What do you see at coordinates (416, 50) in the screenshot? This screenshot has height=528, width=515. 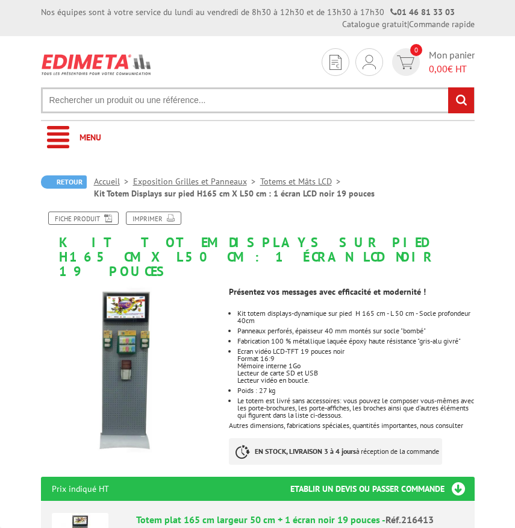 I see `span: 0` at bounding box center [416, 50].